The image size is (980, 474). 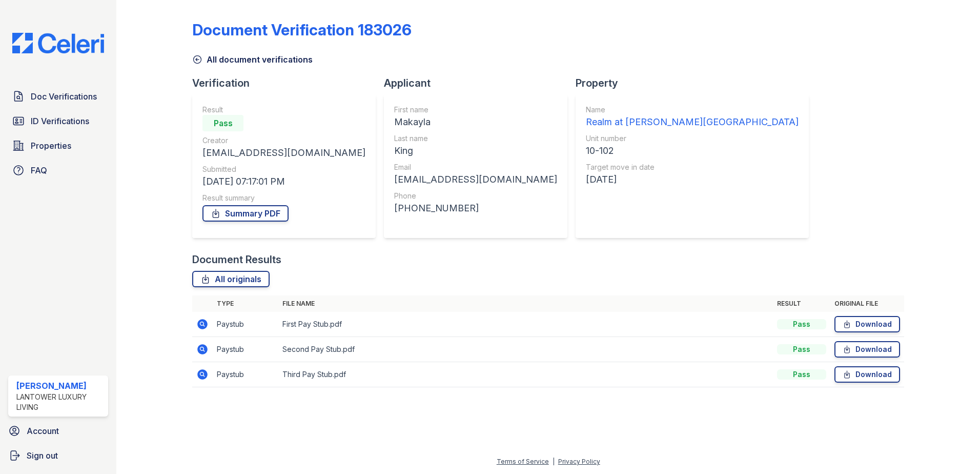 What do you see at coordinates (526, 303) in the screenshot?
I see `th: File name` at bounding box center [526, 303].